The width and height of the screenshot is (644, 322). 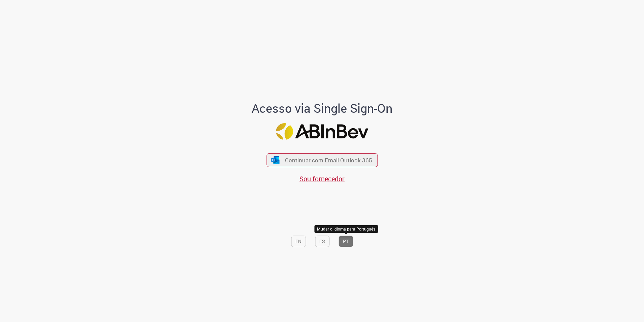 What do you see at coordinates (328, 160) in the screenshot?
I see `span: Continuar com Email Outlook 365` at bounding box center [328, 160].